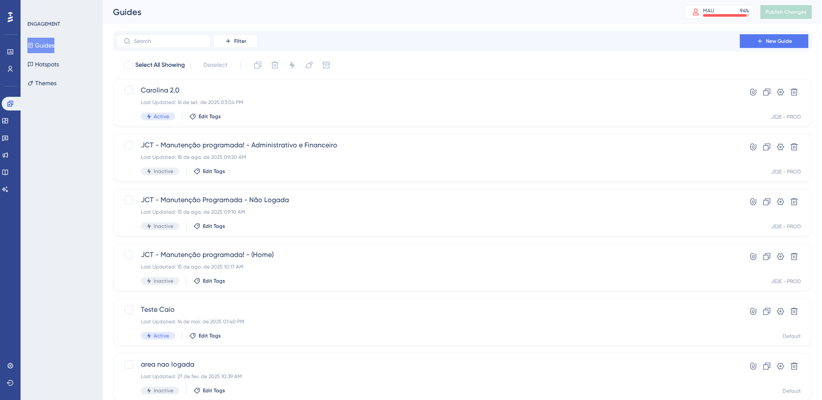 The image size is (822, 400). Describe the element at coordinates (215, 65) in the screenshot. I see `span: Deselect` at that location.